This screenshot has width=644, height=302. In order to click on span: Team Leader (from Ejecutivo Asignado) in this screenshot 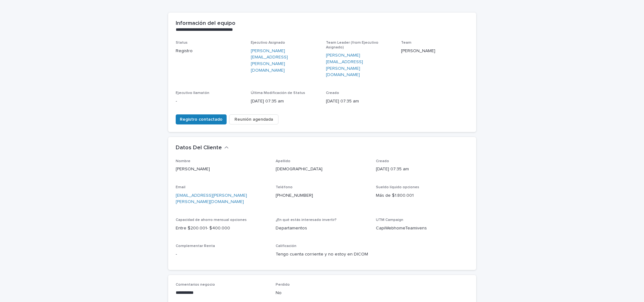, I will do `click(352, 45)`.